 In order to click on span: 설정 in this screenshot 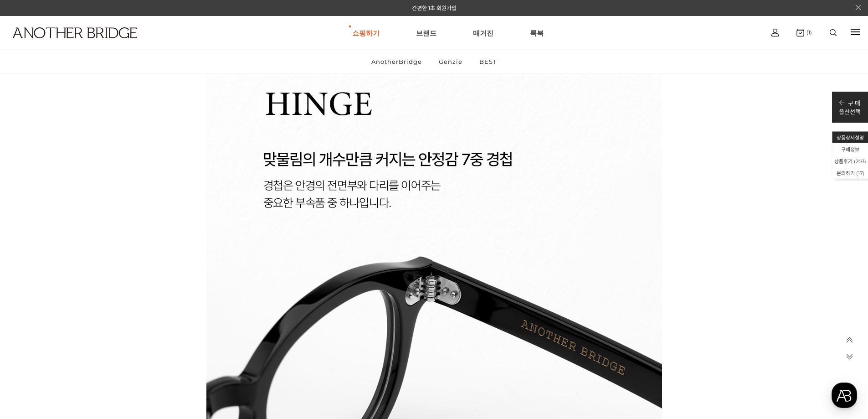, I will do `click(146, 306)`.